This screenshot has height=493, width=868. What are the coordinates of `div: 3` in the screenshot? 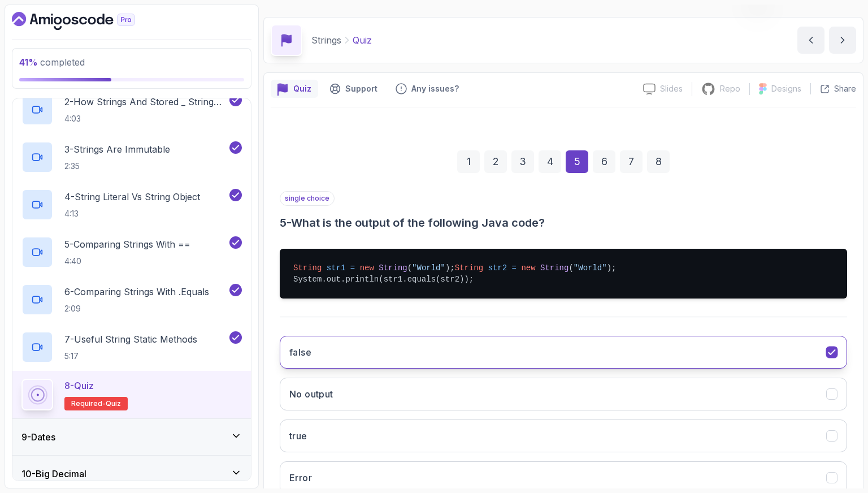 It's located at (522, 162).